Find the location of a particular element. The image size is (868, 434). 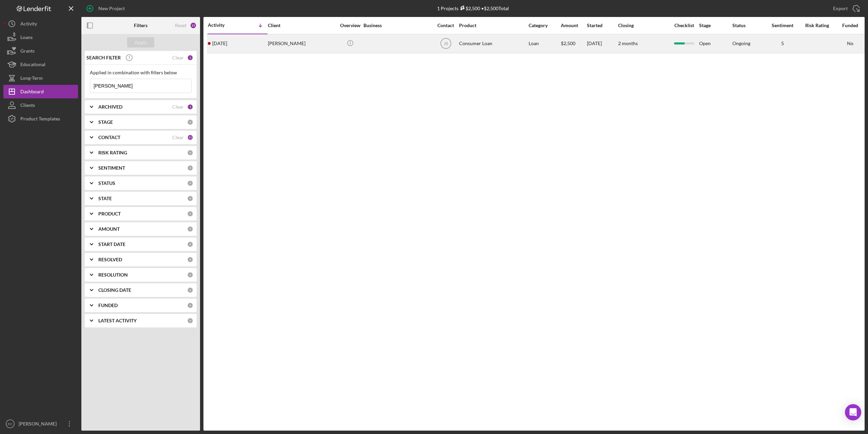

text: RC is located at coordinates (10, 424).